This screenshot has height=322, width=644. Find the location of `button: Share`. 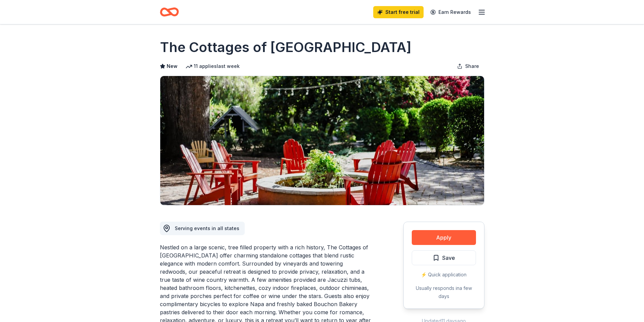

button: Share is located at coordinates (468, 67).